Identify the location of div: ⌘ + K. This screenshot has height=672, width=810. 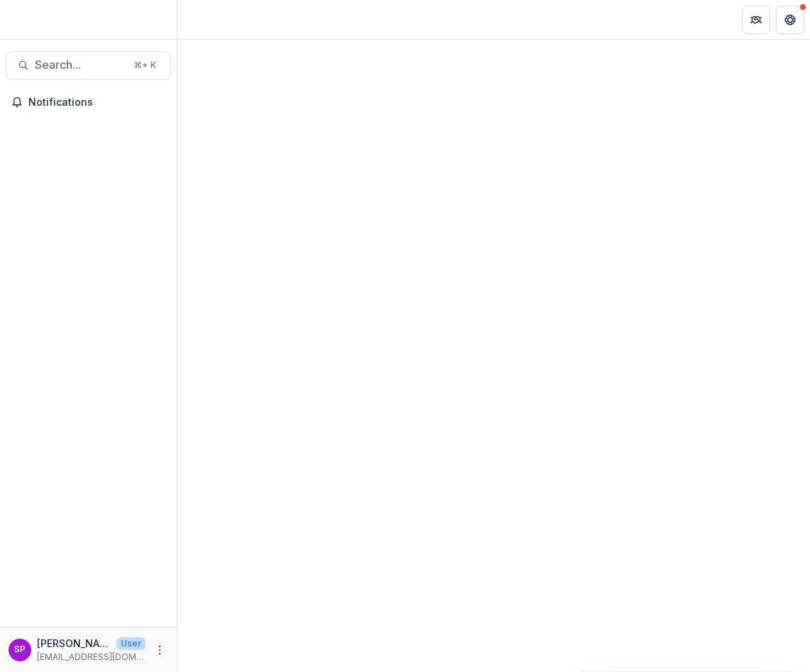
(144, 65).